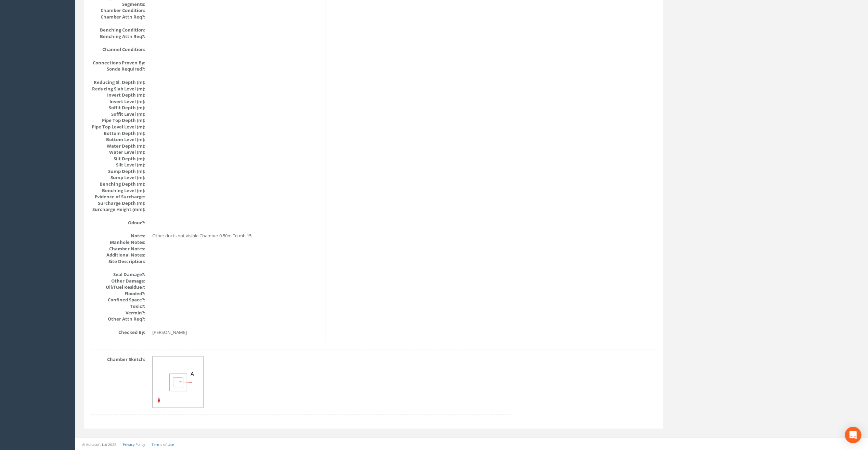 Image resolution: width=868 pixels, height=450 pixels. What do you see at coordinates (118, 120) in the screenshot?
I see `dt: Pipe Top Depth (m):` at bounding box center [118, 120].